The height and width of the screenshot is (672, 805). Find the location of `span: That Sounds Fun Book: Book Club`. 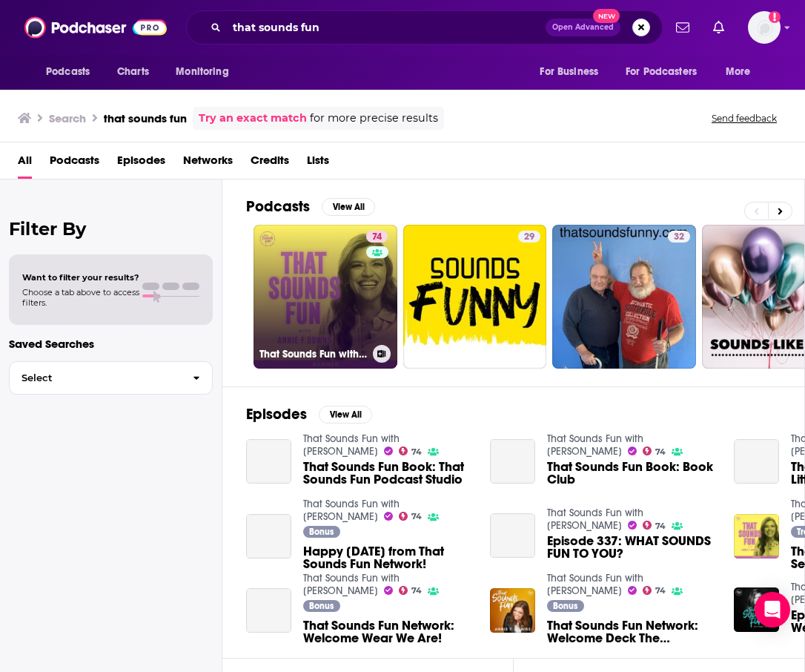

span: That Sounds Fun Book: Book Club is located at coordinates (631, 473).